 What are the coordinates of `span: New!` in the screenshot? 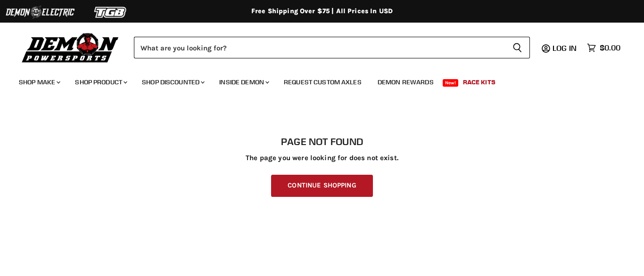 It's located at (451, 83).